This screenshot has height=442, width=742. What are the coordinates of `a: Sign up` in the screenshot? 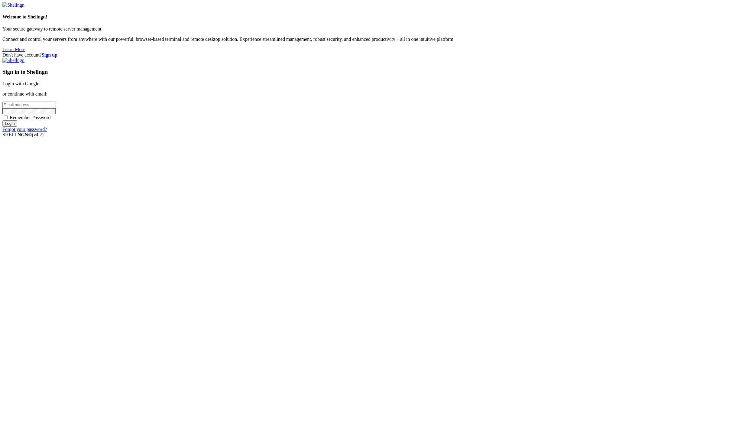 It's located at (50, 55).